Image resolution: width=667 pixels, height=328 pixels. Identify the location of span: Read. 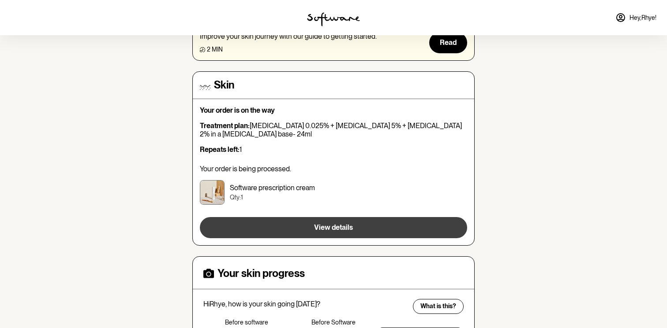
(448, 42).